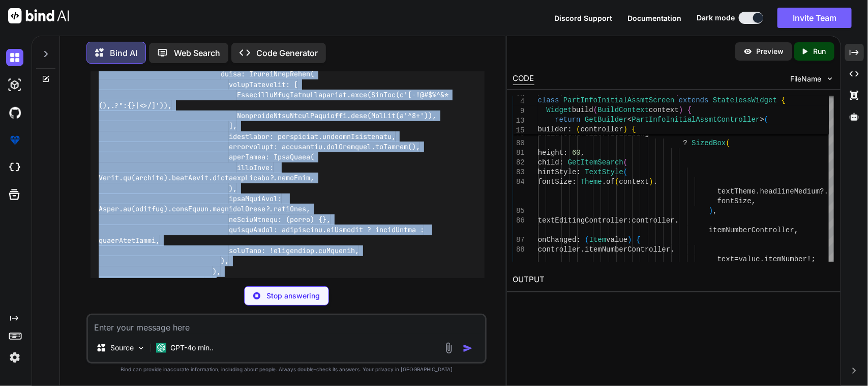  What do you see at coordinates (518, 111) in the screenshot?
I see `span: 9` at bounding box center [518, 111].